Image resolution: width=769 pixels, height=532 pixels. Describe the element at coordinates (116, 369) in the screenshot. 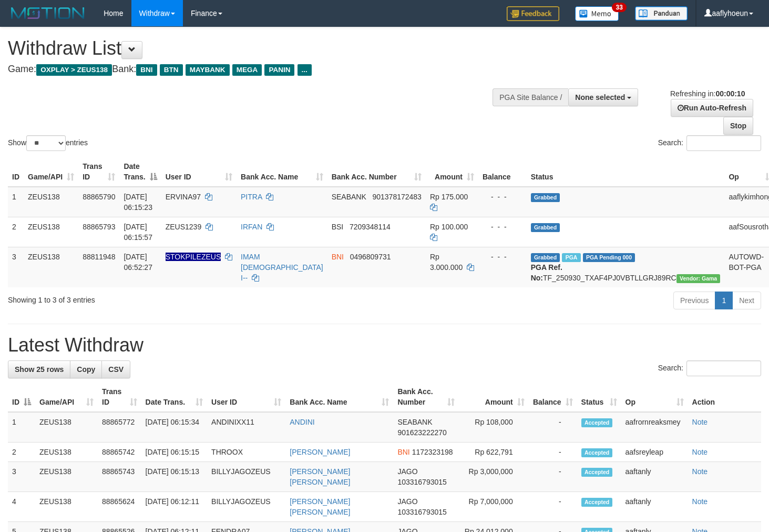

I see `a: CSV` at that location.